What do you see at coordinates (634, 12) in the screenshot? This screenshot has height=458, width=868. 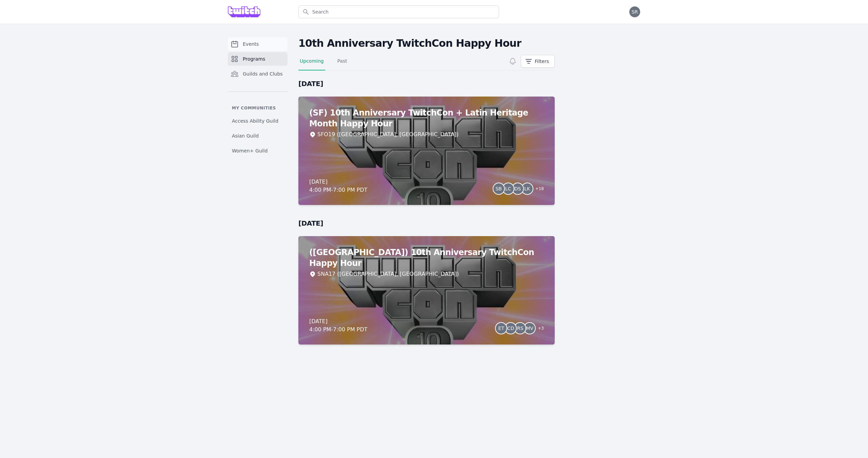 I see `span: SR` at bounding box center [634, 12].